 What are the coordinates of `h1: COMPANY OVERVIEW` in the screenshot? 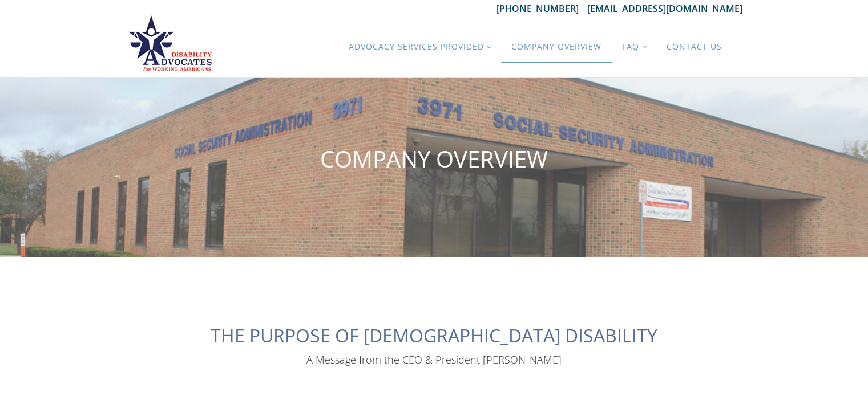 It's located at (434, 159).